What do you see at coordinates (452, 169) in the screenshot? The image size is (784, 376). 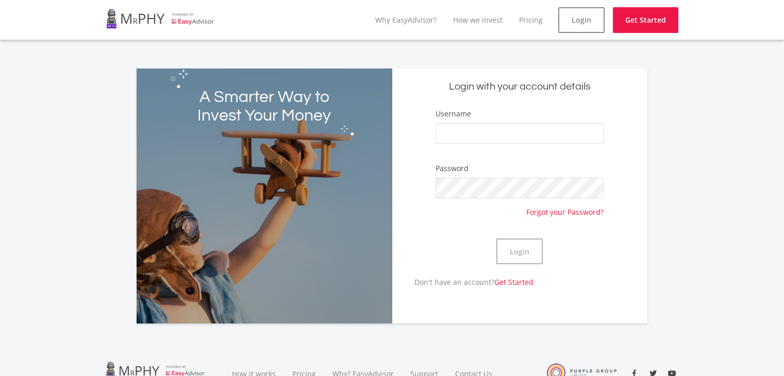 I see `label: Password` at bounding box center [452, 169].